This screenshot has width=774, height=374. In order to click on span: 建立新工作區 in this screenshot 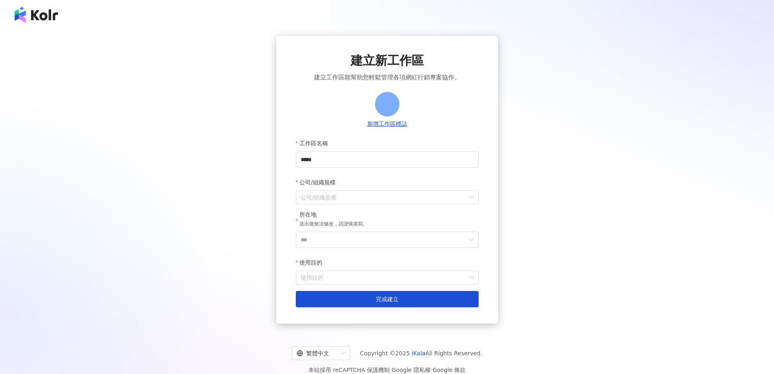, I will do `click(387, 61)`.